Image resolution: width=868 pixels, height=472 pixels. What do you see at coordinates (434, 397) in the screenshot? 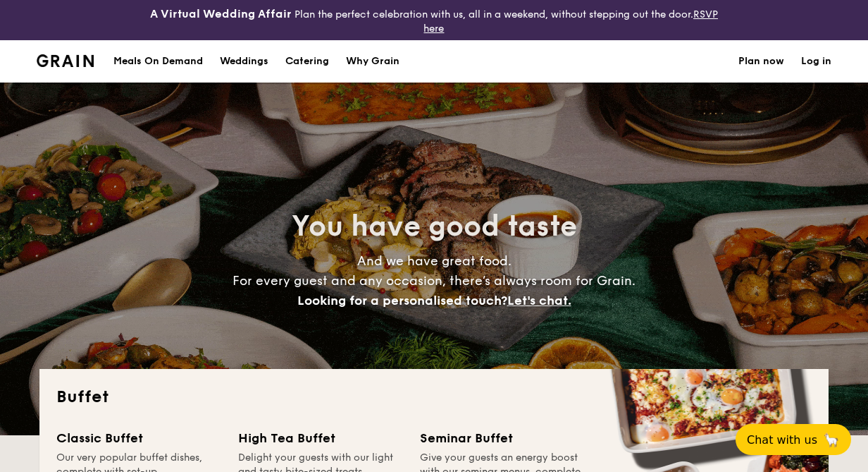
I see `h2: Buffet` at bounding box center [434, 397].